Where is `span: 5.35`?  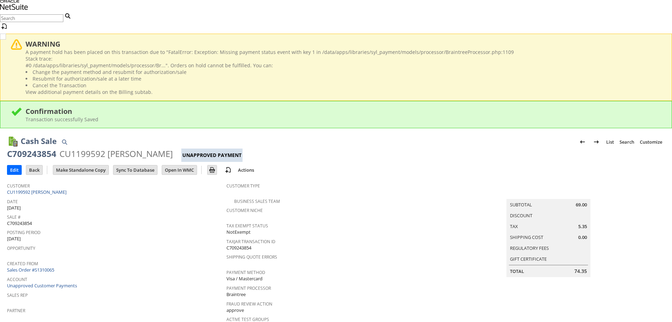
span: 5.35 is located at coordinates (583, 226).